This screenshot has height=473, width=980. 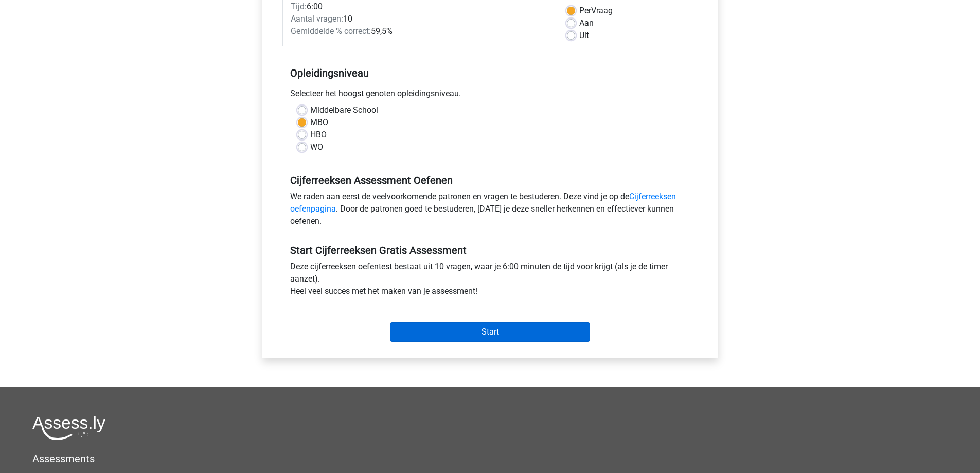 I want to click on label: HBO, so click(x=318, y=135).